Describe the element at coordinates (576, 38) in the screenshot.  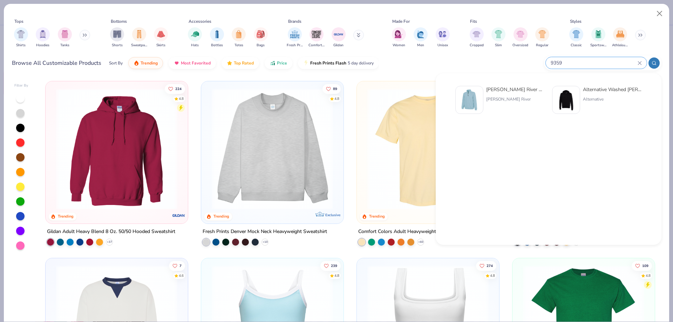
I see `div: filter for Classic` at that location.